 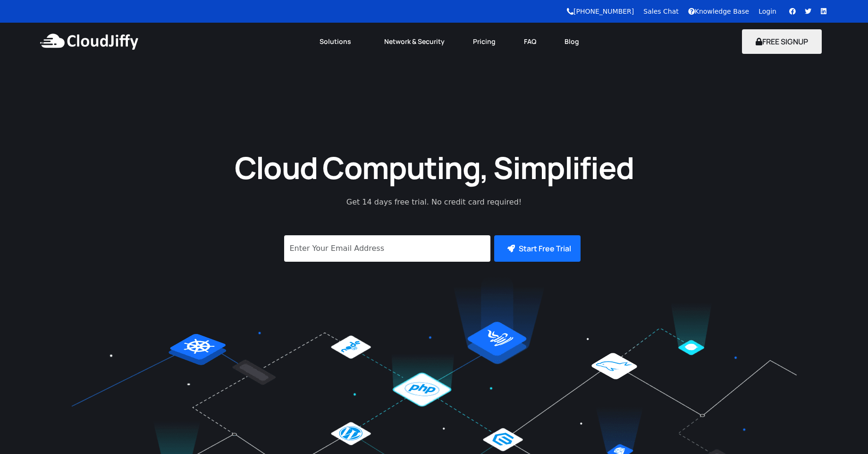 What do you see at coordinates (434, 202) in the screenshot?
I see `p: Get 14 days free trial. No credit card required!` at bounding box center [434, 202].